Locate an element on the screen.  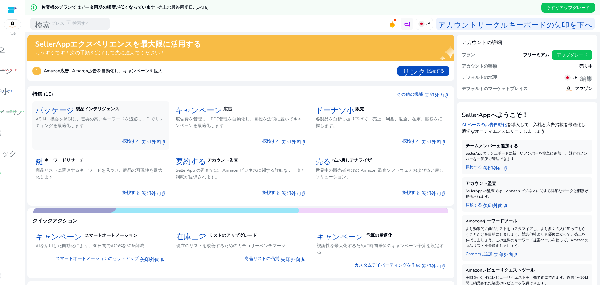
font: 検索 is located at coordinates (43, 24).